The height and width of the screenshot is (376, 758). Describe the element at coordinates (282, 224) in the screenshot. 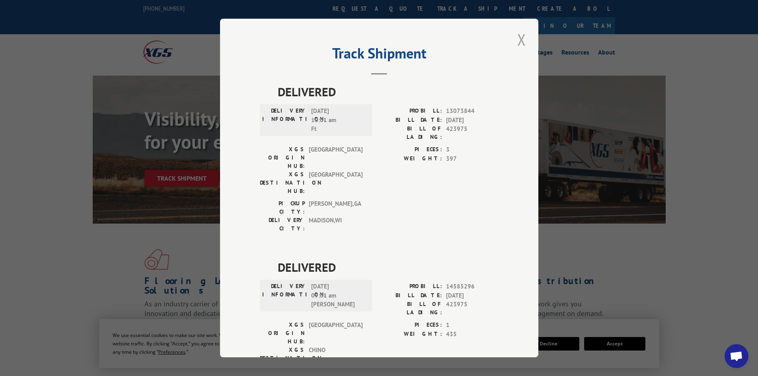

I see `label: DELIVERY CITY:` at that location.